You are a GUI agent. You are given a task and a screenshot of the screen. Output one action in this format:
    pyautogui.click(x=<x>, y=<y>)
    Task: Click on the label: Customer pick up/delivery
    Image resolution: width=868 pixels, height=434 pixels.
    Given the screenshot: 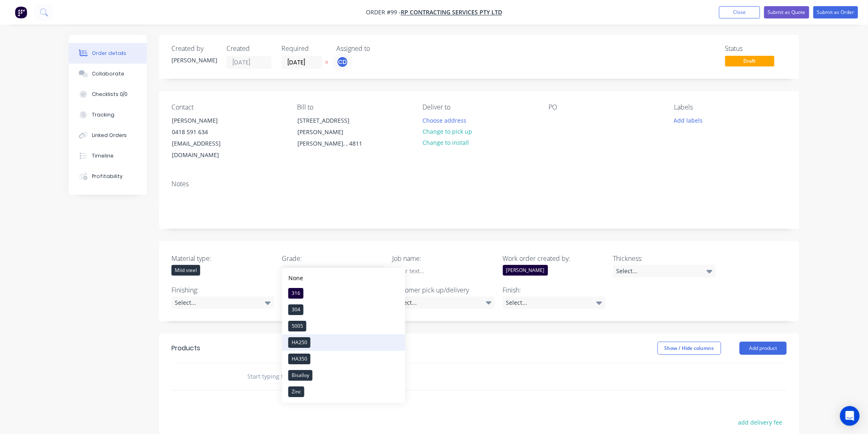 What is the action you would take?
    pyautogui.click(x=443, y=289)
    